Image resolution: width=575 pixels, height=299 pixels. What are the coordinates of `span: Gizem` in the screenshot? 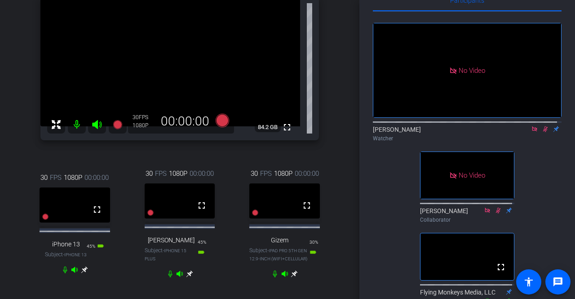 It's located at (279, 240).